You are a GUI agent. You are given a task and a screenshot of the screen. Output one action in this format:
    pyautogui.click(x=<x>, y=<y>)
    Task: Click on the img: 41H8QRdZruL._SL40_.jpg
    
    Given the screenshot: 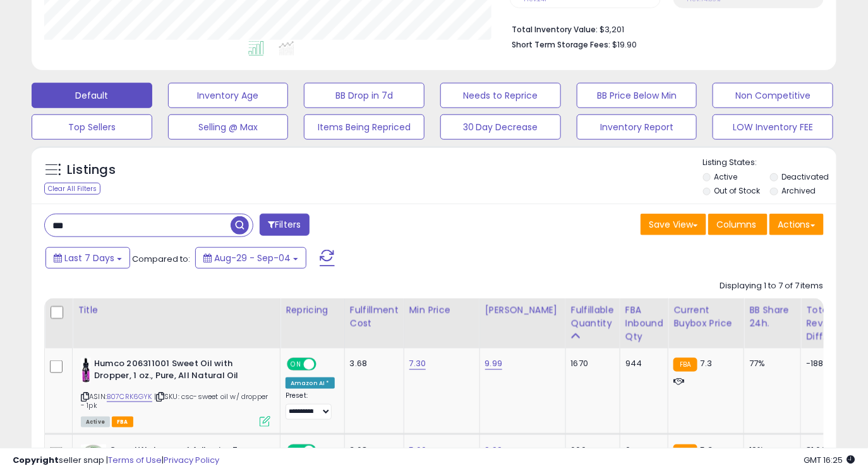 What is the action you would take?
    pyautogui.click(x=86, y=370)
    